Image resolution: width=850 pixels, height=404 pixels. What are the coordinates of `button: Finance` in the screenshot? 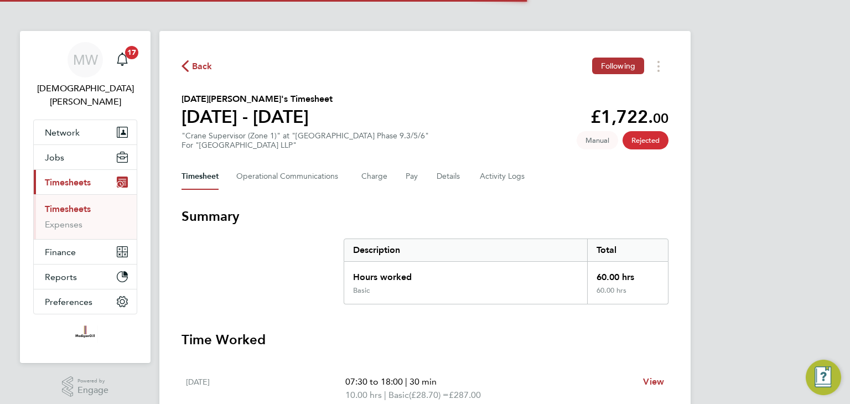 It's located at (85, 252).